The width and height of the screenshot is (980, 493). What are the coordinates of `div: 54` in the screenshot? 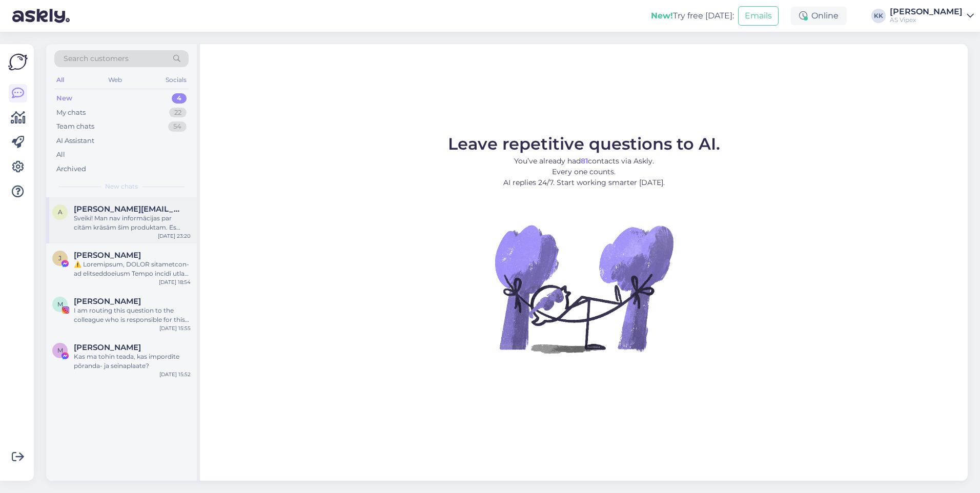 It's located at (177, 127).